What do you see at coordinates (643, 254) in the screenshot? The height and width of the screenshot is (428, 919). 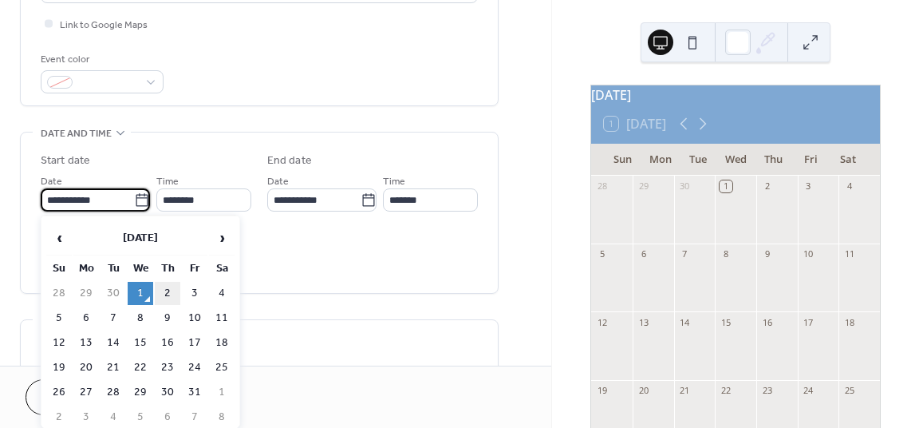 I see `div: 6` at bounding box center [643, 254].